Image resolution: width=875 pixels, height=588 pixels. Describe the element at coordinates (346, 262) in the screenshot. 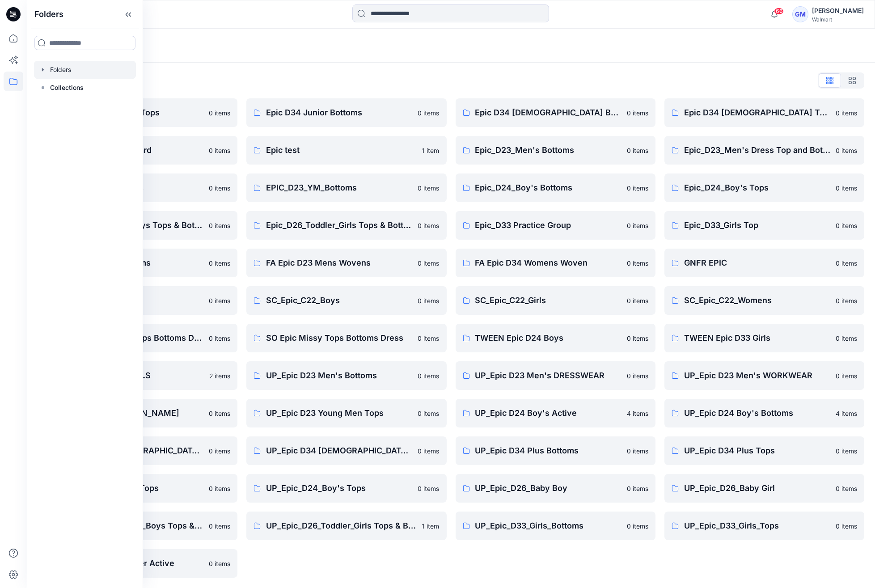

I see `a: FA Epic D23 Mens Wovens0 items` at that location.